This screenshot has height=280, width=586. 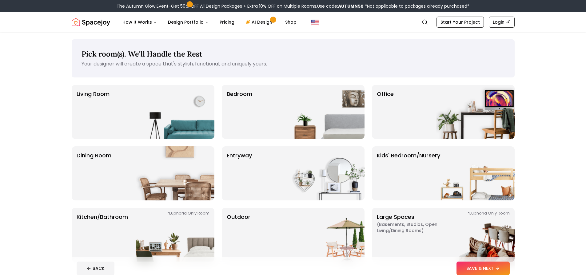 I want to click on a: Login, so click(x=502, y=22).